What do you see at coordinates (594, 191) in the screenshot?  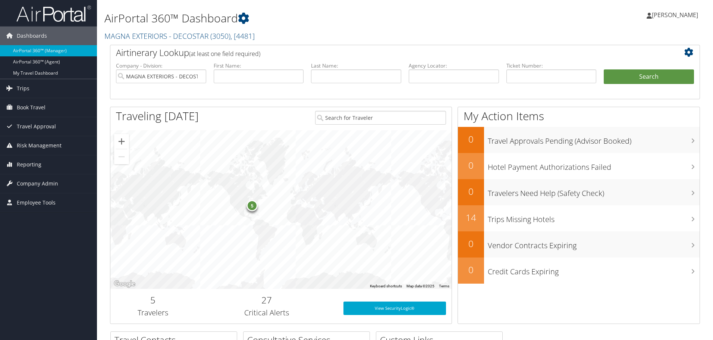 I see `h3: Travelers Need Help (Safety Check)` at bounding box center [594, 191].